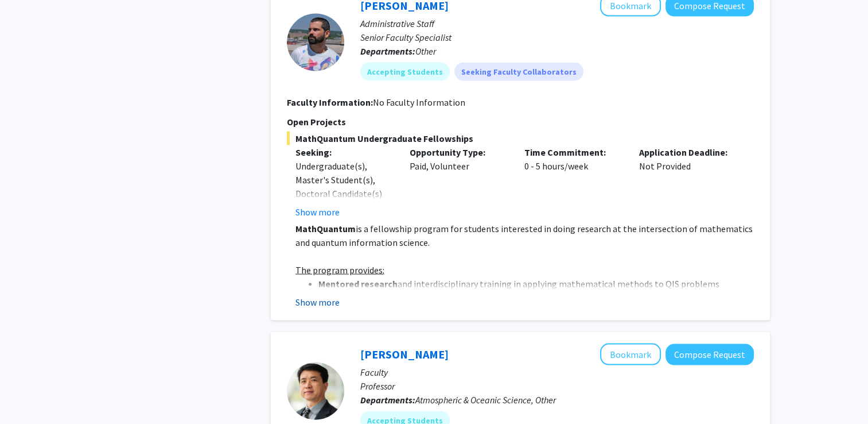 This screenshot has width=868, height=424. Describe the element at coordinates (557, 372) in the screenshot. I see `p: Faculty` at that location.